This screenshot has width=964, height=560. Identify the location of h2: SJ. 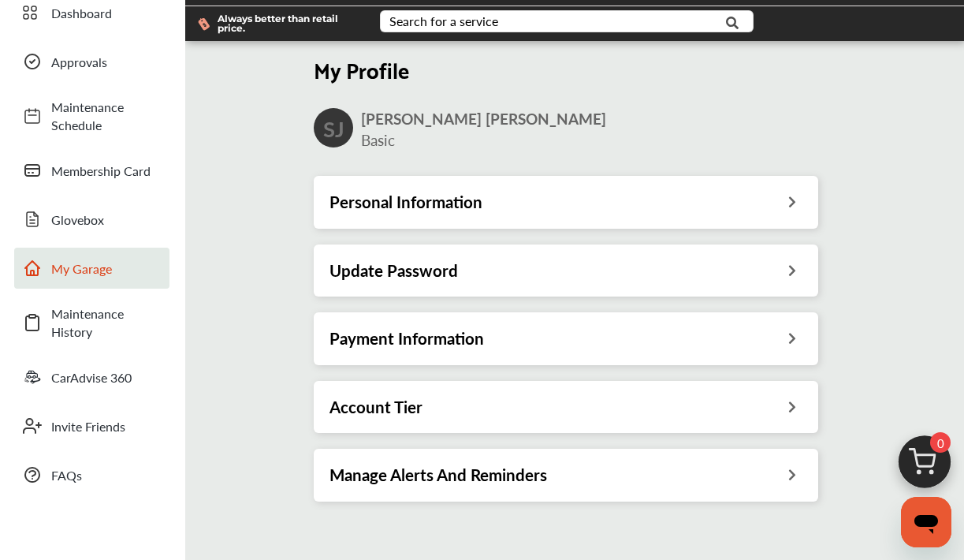
(334, 127).